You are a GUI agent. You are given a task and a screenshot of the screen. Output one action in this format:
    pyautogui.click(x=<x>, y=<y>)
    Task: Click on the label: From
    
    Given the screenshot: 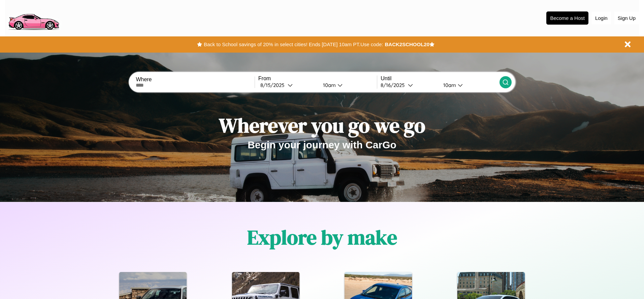 What is the action you would take?
    pyautogui.click(x=318, y=78)
    